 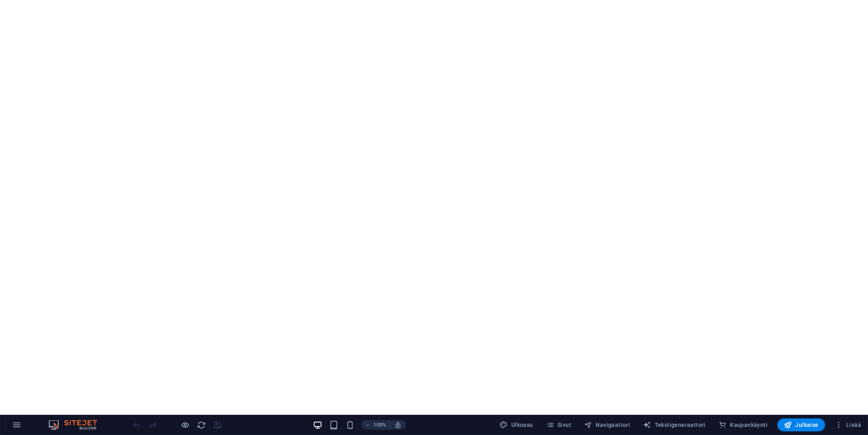 What do you see at coordinates (516, 425) in the screenshot?
I see `div: Ulkoasu (Ctrl+Alt+Y)` at bounding box center [516, 425].